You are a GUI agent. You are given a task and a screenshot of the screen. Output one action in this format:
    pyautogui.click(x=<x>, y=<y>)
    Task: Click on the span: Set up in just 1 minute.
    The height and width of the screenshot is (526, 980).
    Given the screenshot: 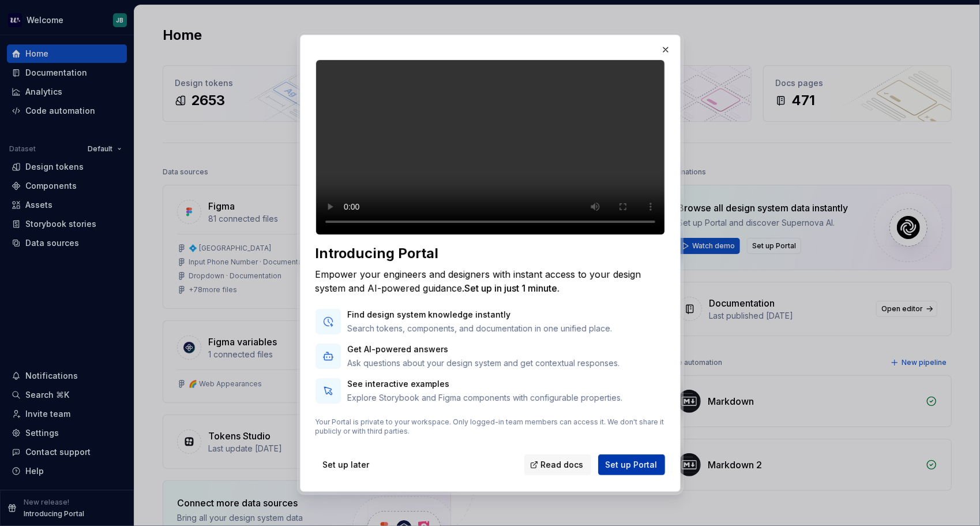 What is the action you would take?
    pyautogui.click(x=512, y=288)
    